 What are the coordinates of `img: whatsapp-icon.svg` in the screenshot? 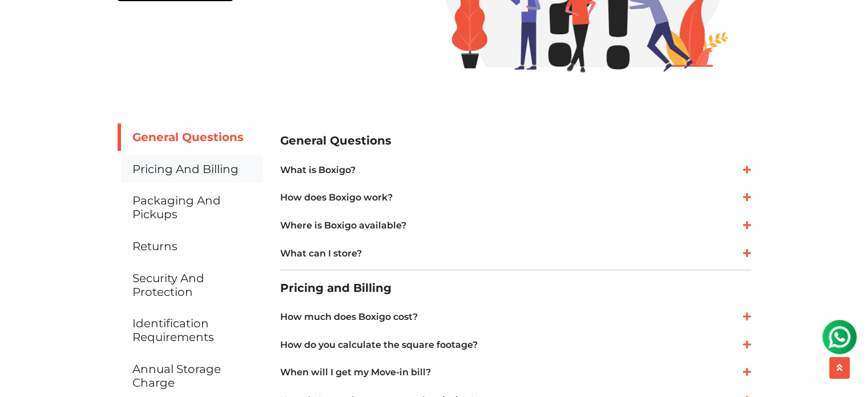 It's located at (23, 23).